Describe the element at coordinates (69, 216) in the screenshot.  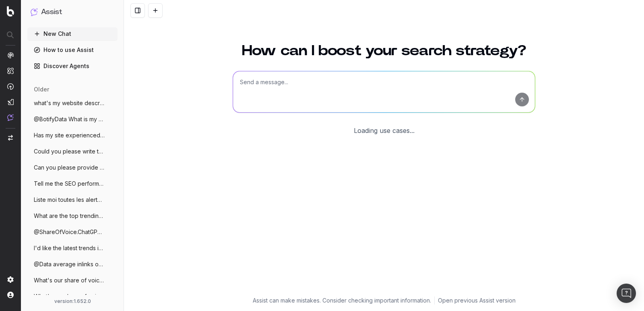
I see `span: What are the top trending topics for mic` at that location.